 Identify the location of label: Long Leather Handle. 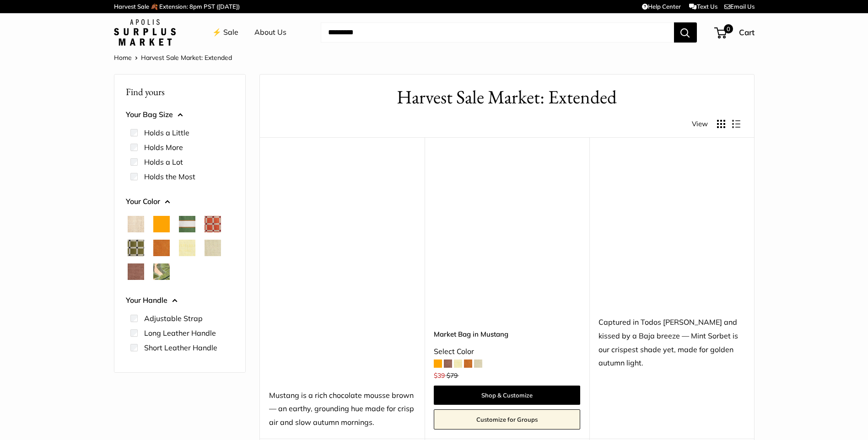
(180, 333).